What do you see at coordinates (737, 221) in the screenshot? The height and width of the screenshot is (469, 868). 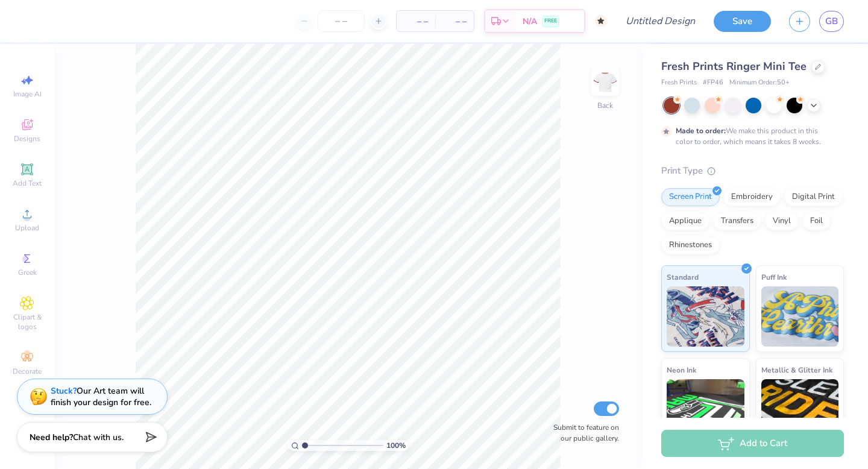 I see `div: Transfers` at bounding box center [737, 221].